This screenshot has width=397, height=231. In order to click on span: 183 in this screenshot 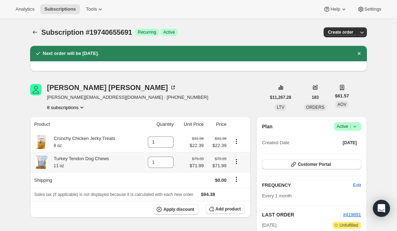, I will do `click(315, 97)`.